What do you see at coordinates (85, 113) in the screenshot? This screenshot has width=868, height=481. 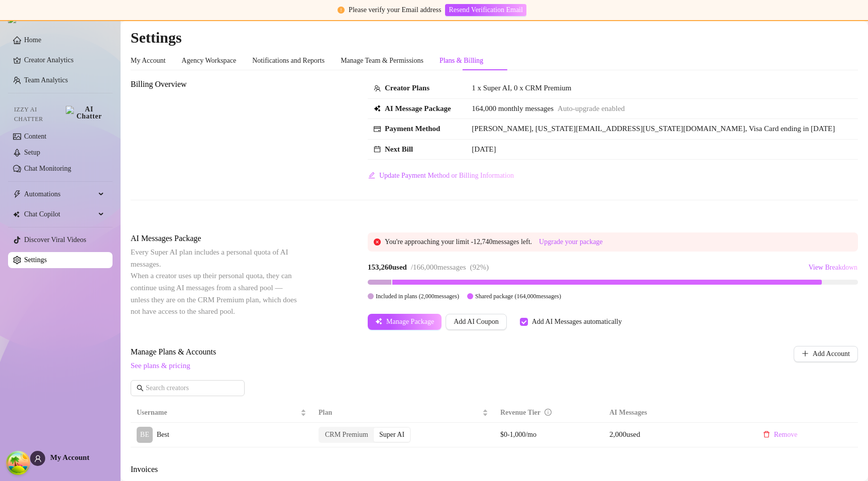 I see `img: AI Chatter` at bounding box center [85, 113].